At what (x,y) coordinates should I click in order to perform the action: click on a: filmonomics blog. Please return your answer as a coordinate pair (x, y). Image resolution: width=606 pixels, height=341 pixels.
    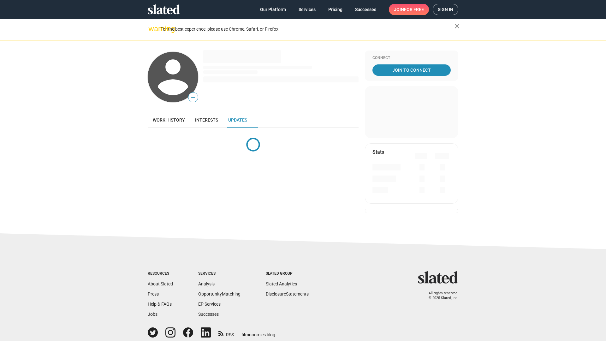
    Looking at the image, I should click on (258, 332).